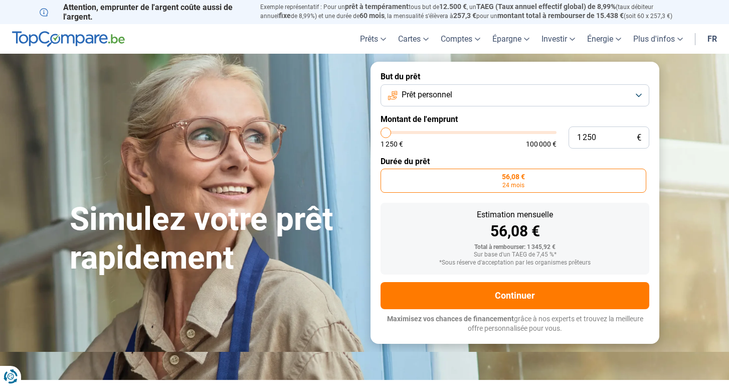  I want to click on a: Plus d'infos, so click(658, 39).